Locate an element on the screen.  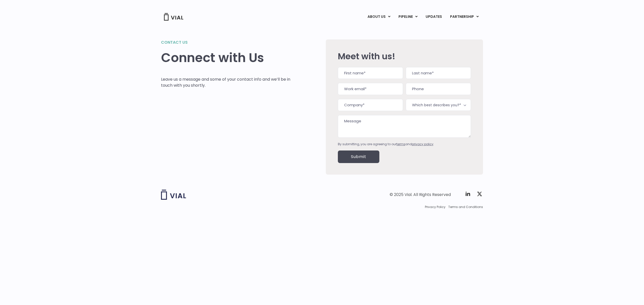
img: Vial logo wih "Vial" spelled out is located at coordinates (173, 195).